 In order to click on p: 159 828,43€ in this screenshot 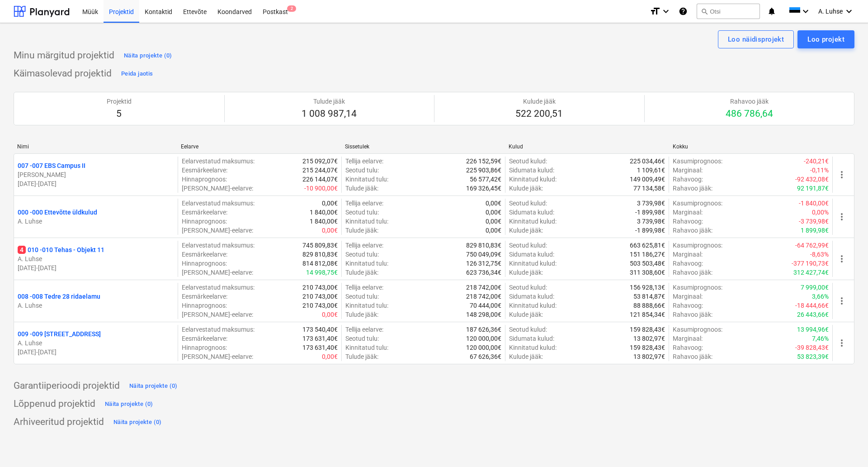, I will do `click(647, 347)`.